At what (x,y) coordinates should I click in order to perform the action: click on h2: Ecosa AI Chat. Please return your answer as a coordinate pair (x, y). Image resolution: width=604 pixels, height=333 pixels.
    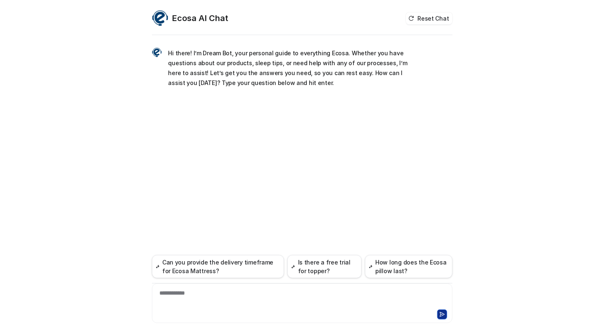
    Looking at the image, I should click on (201, 18).